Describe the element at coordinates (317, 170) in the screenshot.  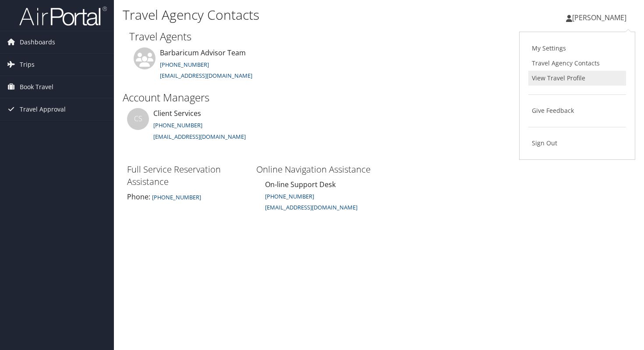
I see `h3: Online Navigation Assistance` at that location.